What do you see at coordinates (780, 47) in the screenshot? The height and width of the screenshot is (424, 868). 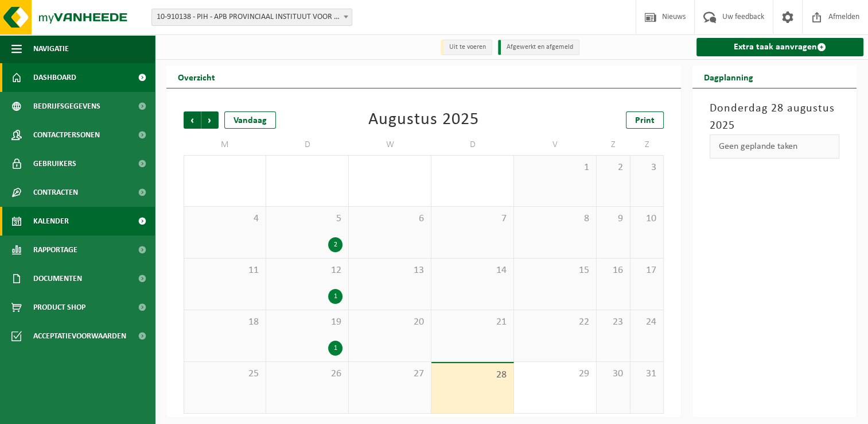 I see `a: Extra taak aanvragen` at bounding box center [780, 47].